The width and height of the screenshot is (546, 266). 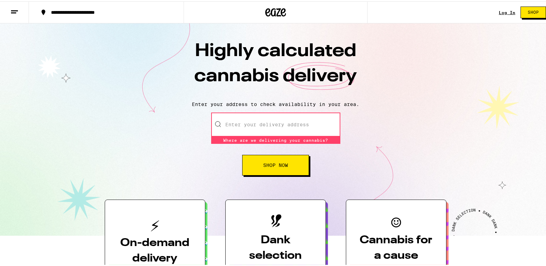 What do you see at coordinates (275, 139) in the screenshot?
I see `div: Where are we delivering your cannabis?` at bounding box center [275, 139].